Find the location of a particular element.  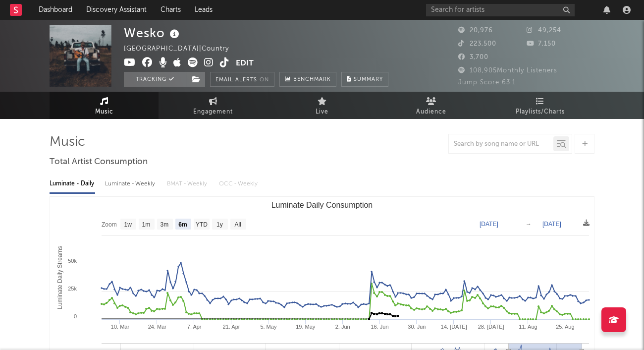

a: Live is located at coordinates (322, 105).